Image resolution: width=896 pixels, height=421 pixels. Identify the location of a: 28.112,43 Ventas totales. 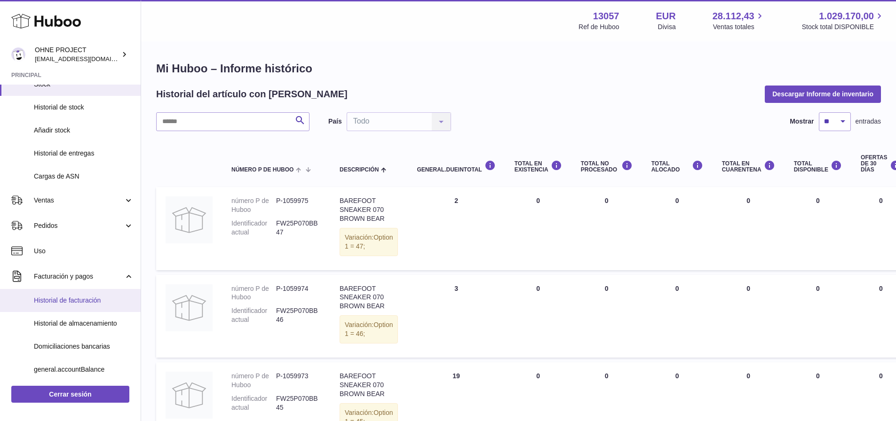
(739, 21).